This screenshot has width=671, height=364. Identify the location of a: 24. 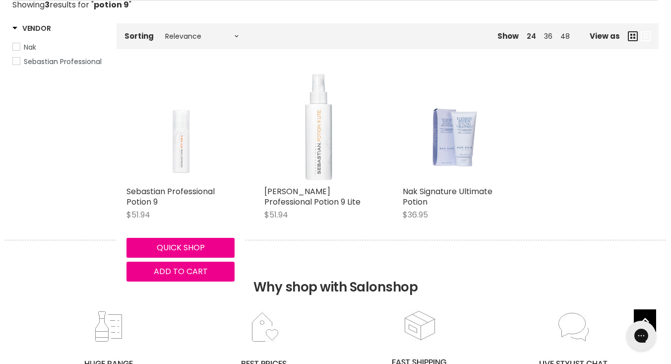
(531, 36).